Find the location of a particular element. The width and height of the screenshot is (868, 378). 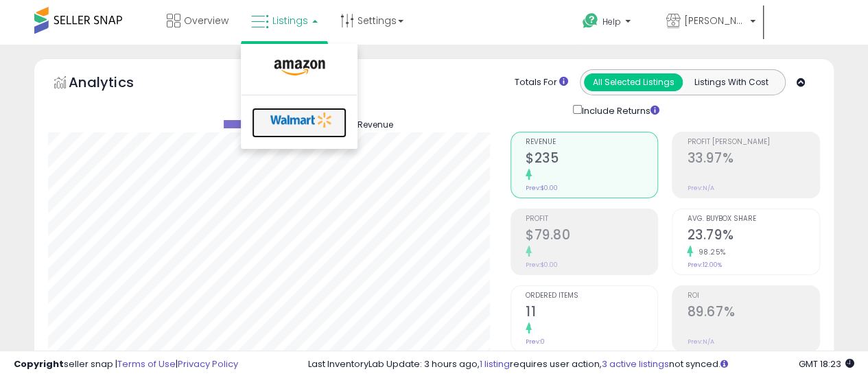

span: Help is located at coordinates (611, 21).